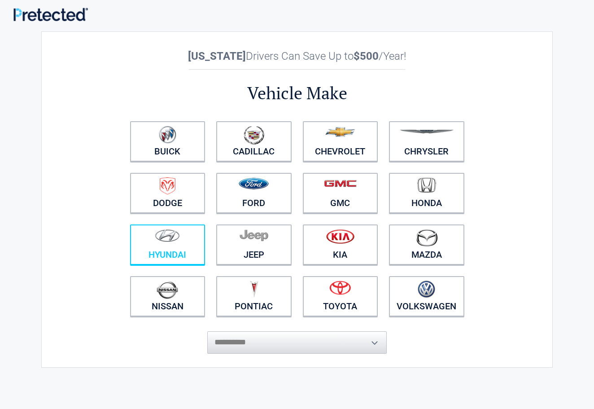 This screenshot has height=409, width=594. Describe the element at coordinates (427, 245) in the screenshot. I see `a: Mazda` at that location.